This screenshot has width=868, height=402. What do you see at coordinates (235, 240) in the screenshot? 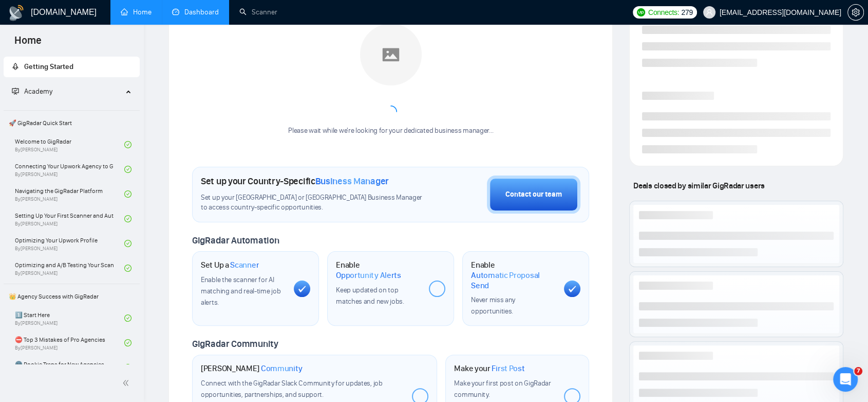
I see `span: GigRadar Automation` at bounding box center [235, 240].